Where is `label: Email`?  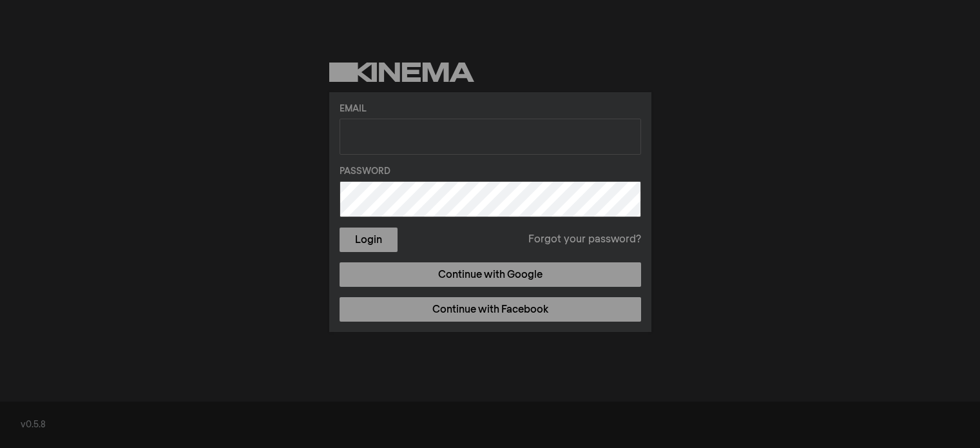
label: Email is located at coordinates (491, 109).